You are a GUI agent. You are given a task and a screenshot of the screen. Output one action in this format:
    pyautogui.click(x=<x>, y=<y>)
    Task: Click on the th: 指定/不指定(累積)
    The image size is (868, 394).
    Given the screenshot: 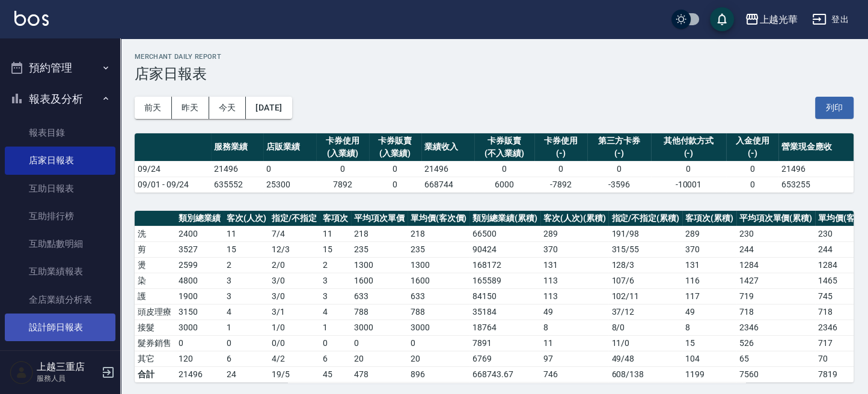 What is the action you would take?
    pyautogui.click(x=645, y=219)
    